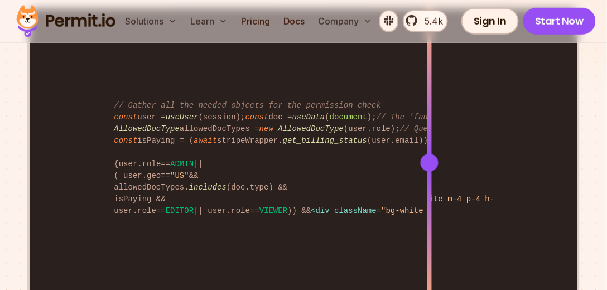 The height and width of the screenshot is (290, 607). What do you see at coordinates (153, 176) in the screenshot?
I see `span: geo` at bounding box center [153, 176].